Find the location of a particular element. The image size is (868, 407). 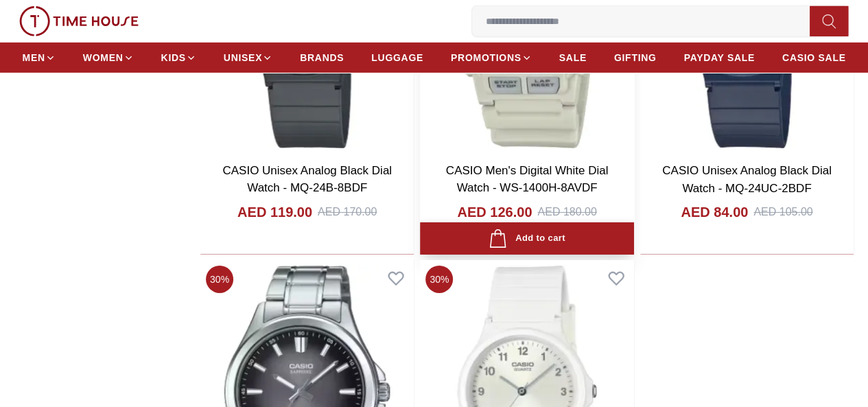

div: AED 180.00 is located at coordinates (567, 213).